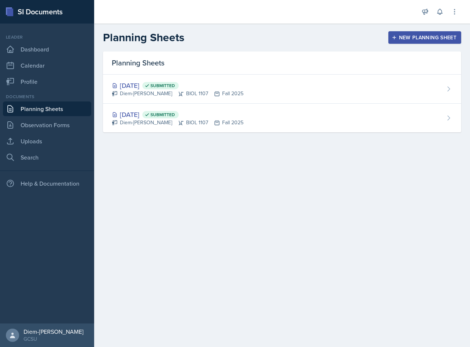 This screenshot has width=470, height=347. What do you see at coordinates (425, 38) in the screenshot?
I see `div: New Planning Sheet` at bounding box center [425, 38].